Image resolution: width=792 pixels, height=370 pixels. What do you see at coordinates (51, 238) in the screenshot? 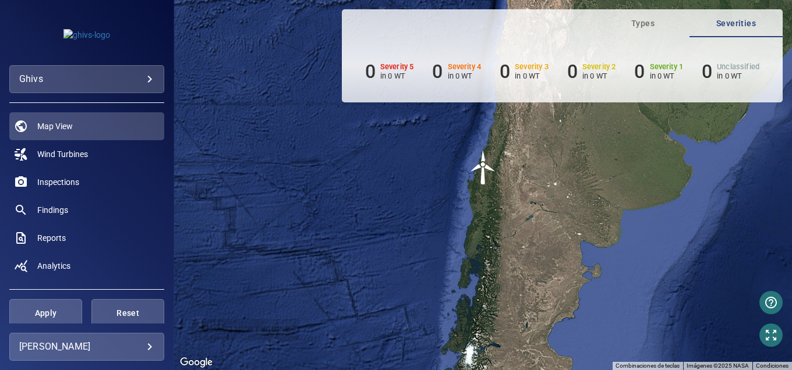
I see `span: Reports` at bounding box center [51, 238].